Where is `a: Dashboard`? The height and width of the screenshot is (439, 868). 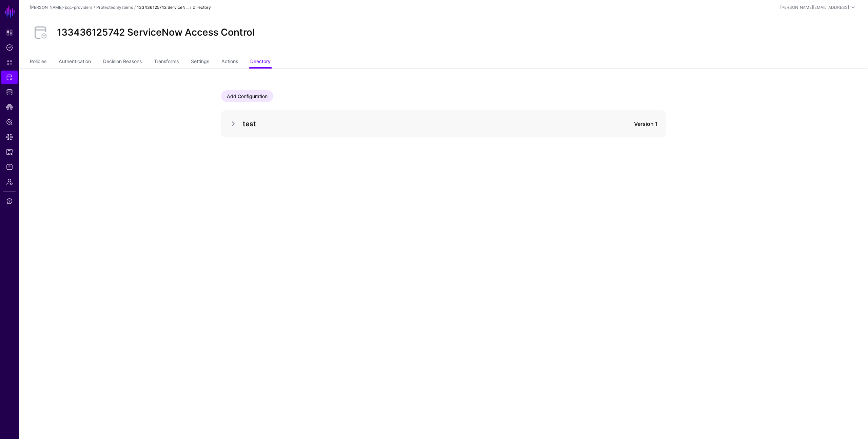 a: Dashboard is located at coordinates (10, 33).